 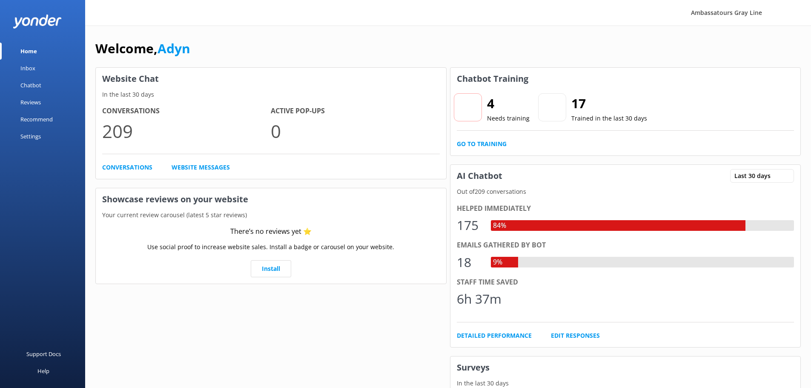 What do you see at coordinates (31, 85) in the screenshot?
I see `div: Chatbot` at bounding box center [31, 85].